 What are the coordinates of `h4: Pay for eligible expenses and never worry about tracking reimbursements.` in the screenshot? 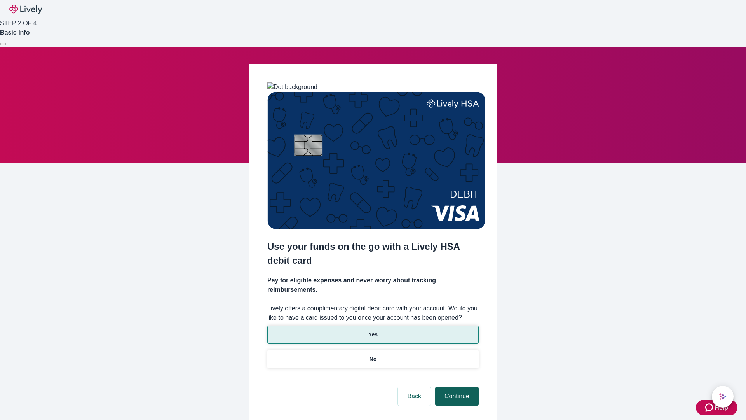 It's located at (373, 285).